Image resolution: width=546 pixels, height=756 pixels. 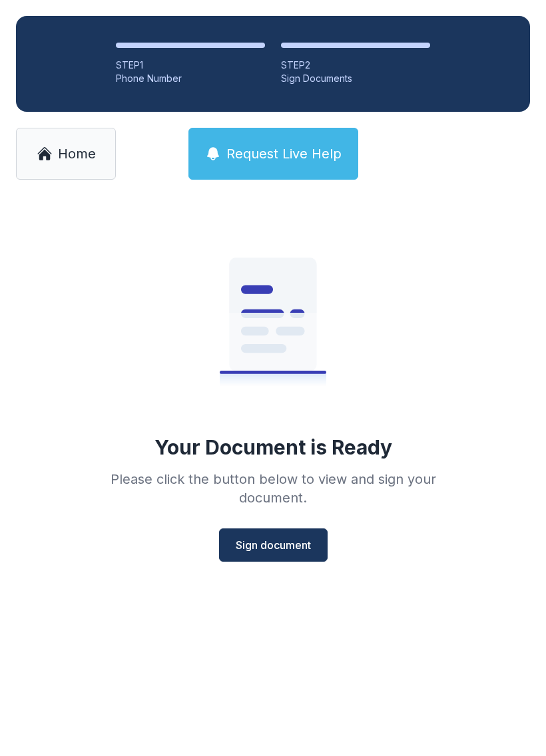 I want to click on div: Phone Number, so click(x=190, y=79).